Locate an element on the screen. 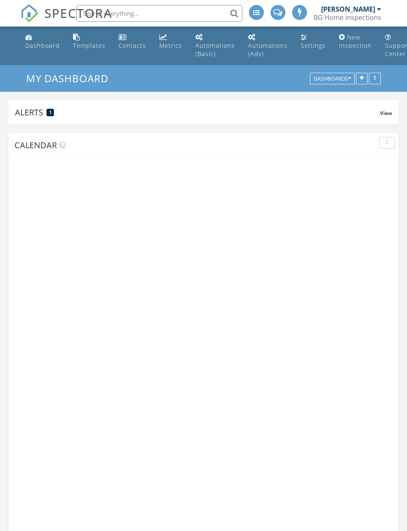  div: Alerts is located at coordinates (198, 112).